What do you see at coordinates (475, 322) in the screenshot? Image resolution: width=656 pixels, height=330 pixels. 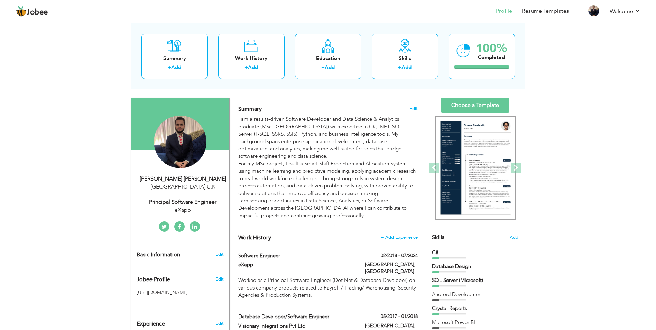 I see `div: Microsoft Power BI` at bounding box center [475, 322].